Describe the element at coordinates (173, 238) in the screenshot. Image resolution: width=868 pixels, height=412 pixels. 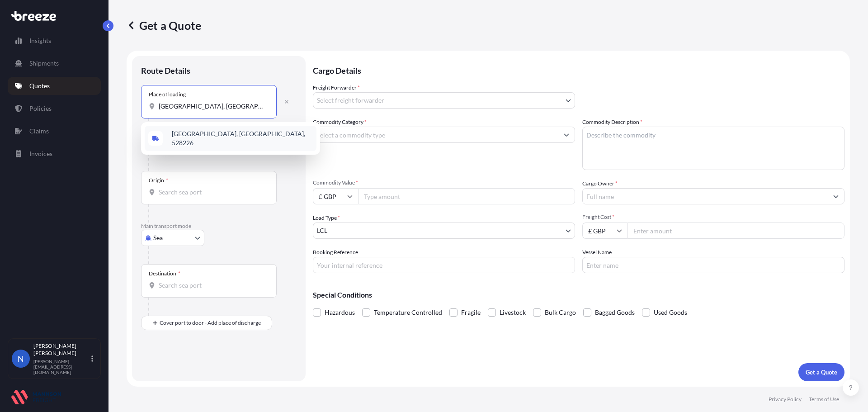
I see `button: Select transport` at that location.